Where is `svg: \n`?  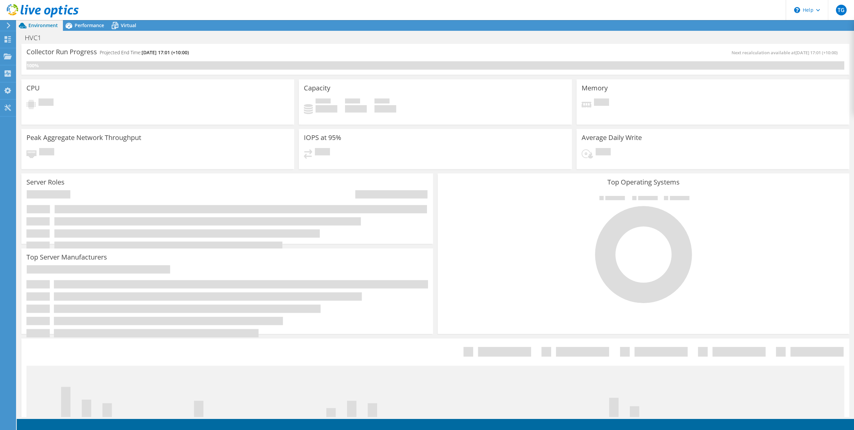 svg: \n is located at coordinates (797, 10).